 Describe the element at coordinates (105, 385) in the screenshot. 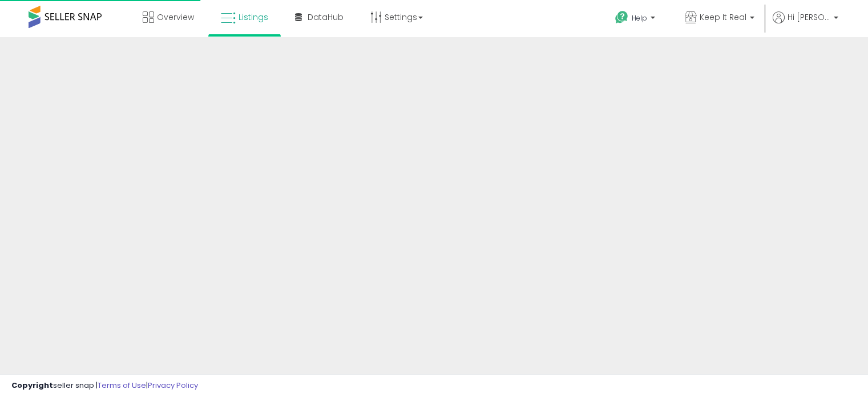

I see `div: seller snap | |` at that location.